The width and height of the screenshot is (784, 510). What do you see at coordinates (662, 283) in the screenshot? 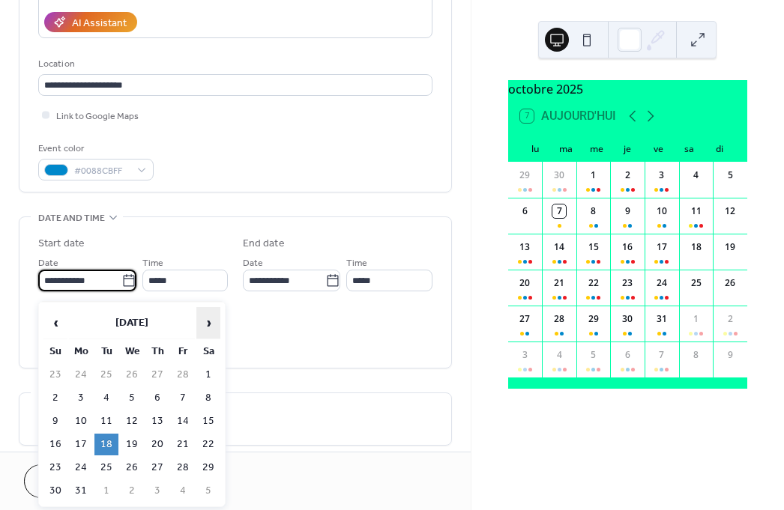
I see `div: 24` at bounding box center [662, 283].